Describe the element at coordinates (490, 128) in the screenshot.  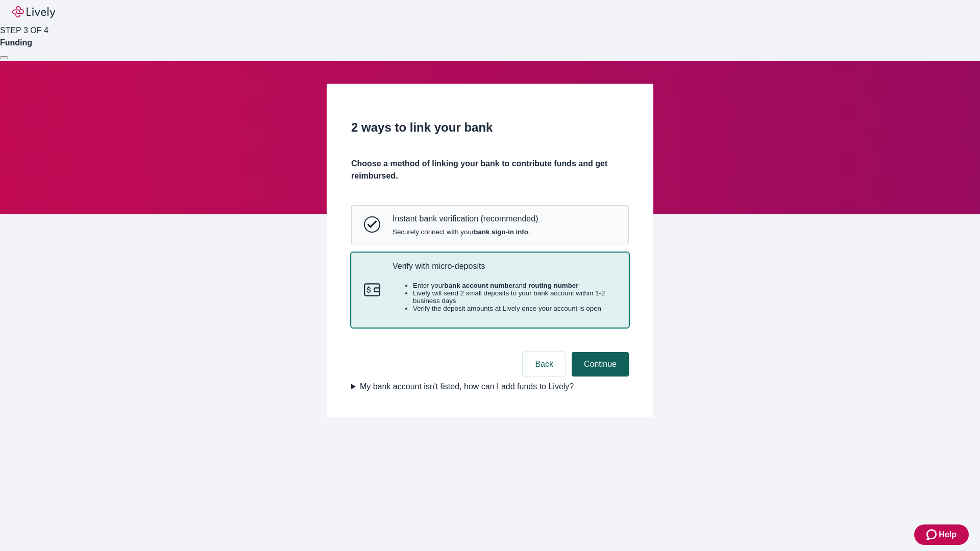
I see `h2: 2 ways to link your bank` at that location.